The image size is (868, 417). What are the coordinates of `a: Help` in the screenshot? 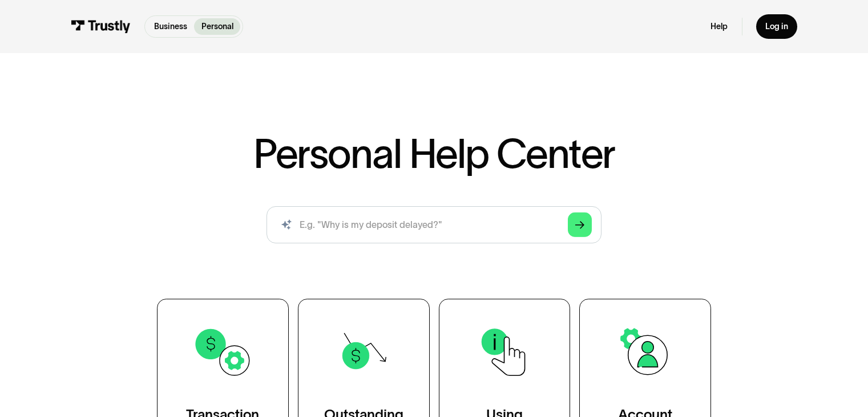 It's located at (719, 26).